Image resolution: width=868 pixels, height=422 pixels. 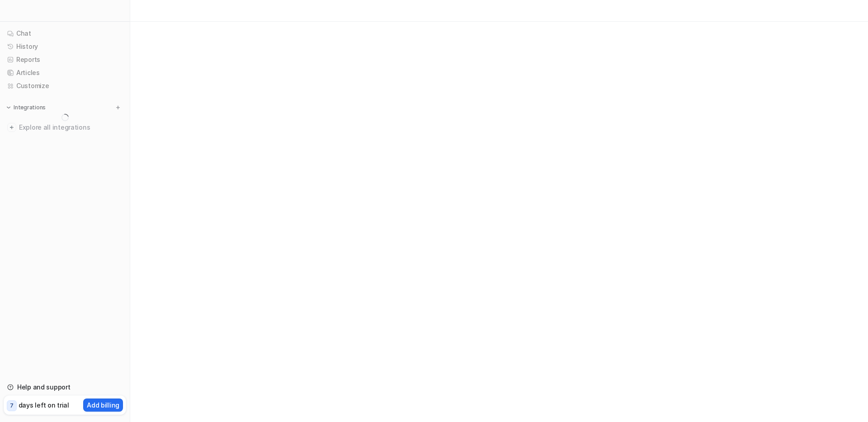 What do you see at coordinates (65, 127) in the screenshot?
I see `a: Explore all integrations` at bounding box center [65, 127].